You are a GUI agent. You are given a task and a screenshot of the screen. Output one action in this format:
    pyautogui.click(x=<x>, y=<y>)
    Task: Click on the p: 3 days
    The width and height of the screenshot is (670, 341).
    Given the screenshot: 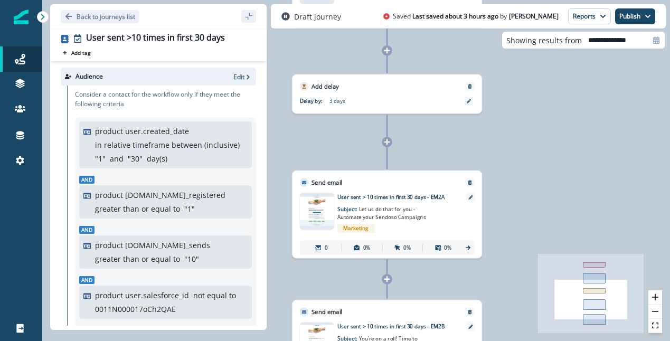 What is the action you would take?
    pyautogui.click(x=375, y=100)
    